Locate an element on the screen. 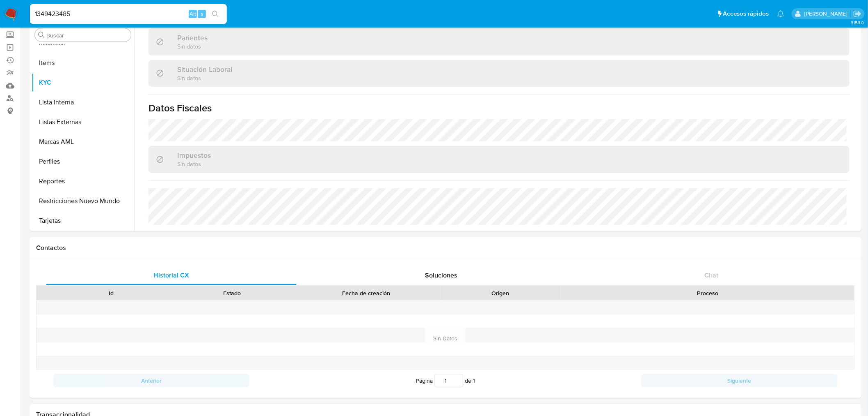 Image resolution: width=868 pixels, height=416 pixels. button: search-icon is located at coordinates (215, 14).